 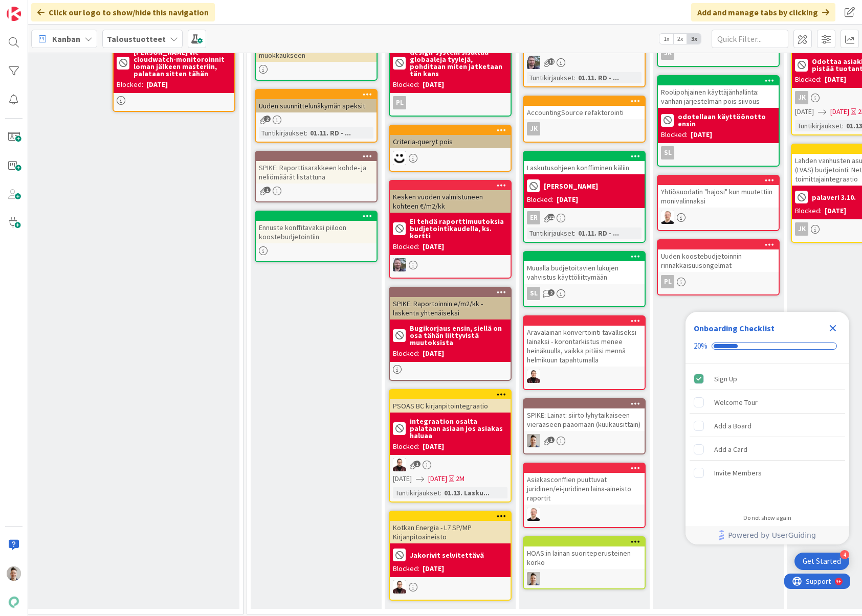 What do you see at coordinates (14, 14) in the screenshot?
I see `img: Visit kanbanzone.com` at bounding box center [14, 14].